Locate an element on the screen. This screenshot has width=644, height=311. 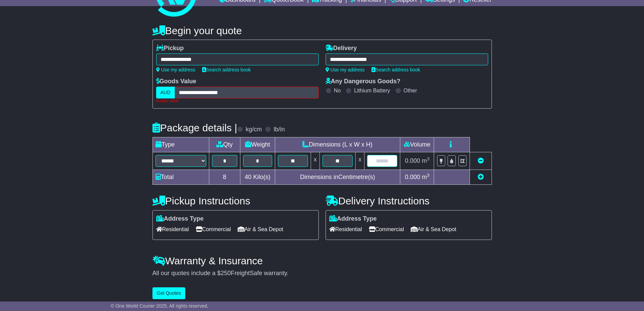
label: Any Dangerous Goods? is located at coordinates (363, 81).